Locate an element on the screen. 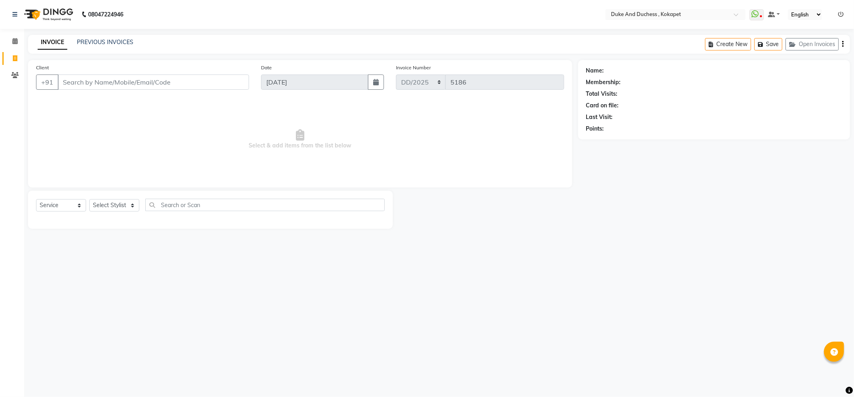 The height and width of the screenshot is (397, 854). img: logo is located at coordinates (48, 14).